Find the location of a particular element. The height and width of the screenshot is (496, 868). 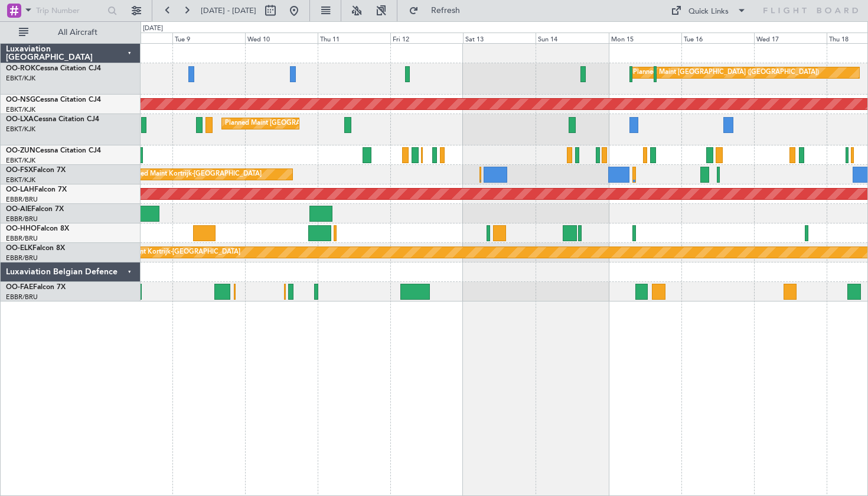

div: Sun 14 is located at coordinates (572, 38).